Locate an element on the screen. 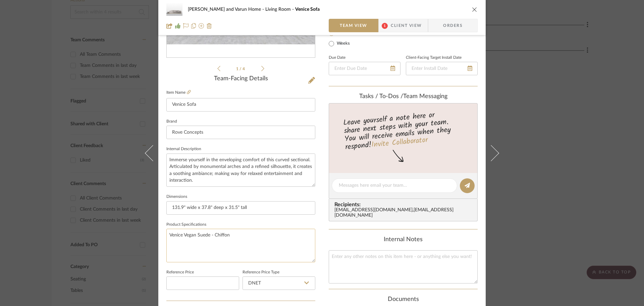 The width and height of the screenshot is (644, 306). button: close is located at coordinates (475, 9).